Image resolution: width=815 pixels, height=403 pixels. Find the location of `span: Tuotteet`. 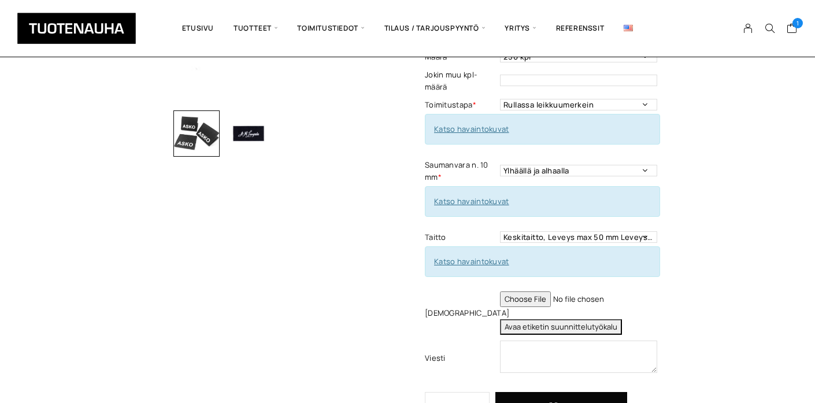

span: Tuotteet is located at coordinates (255, 28).